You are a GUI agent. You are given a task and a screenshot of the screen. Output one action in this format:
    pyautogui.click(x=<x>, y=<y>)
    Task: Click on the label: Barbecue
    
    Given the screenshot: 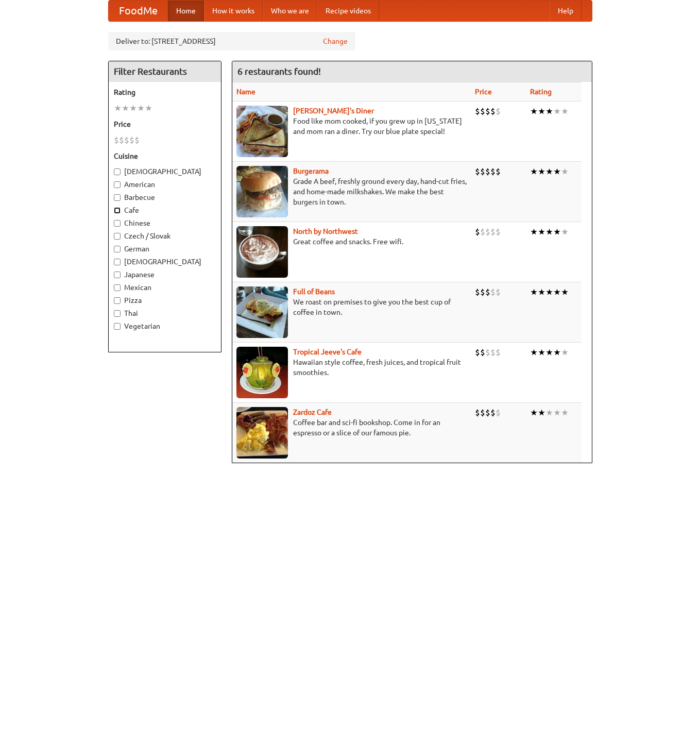 What is the action you would take?
    pyautogui.click(x=165, y=197)
    